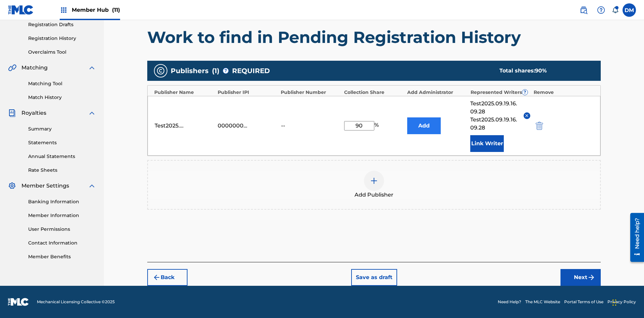 This screenshot has height=318, width=644. Describe the element at coordinates (374, 195) in the screenshot. I see `span: Add Publisher` at that location.